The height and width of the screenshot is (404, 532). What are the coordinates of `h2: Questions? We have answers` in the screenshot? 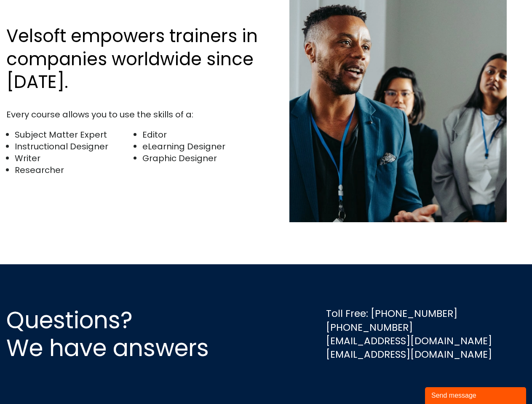 It's located at (123, 334).